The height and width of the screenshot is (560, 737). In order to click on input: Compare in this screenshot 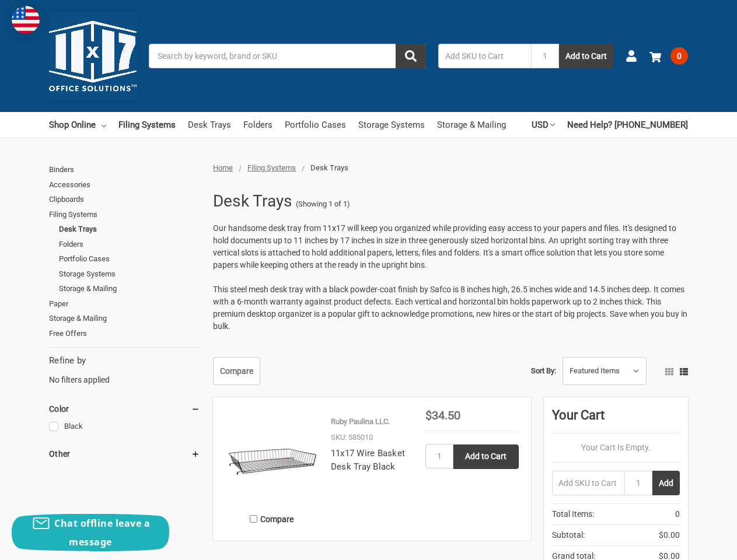, I will do `click(253, 518)`.